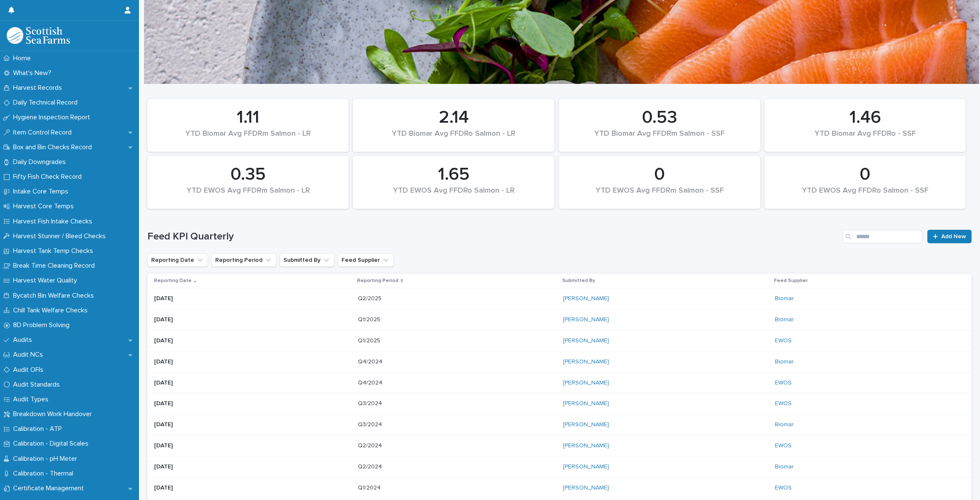 The height and width of the screenshot is (500, 980). Describe the element at coordinates (659, 117) in the screenshot. I see `div: 0.53` at that location.